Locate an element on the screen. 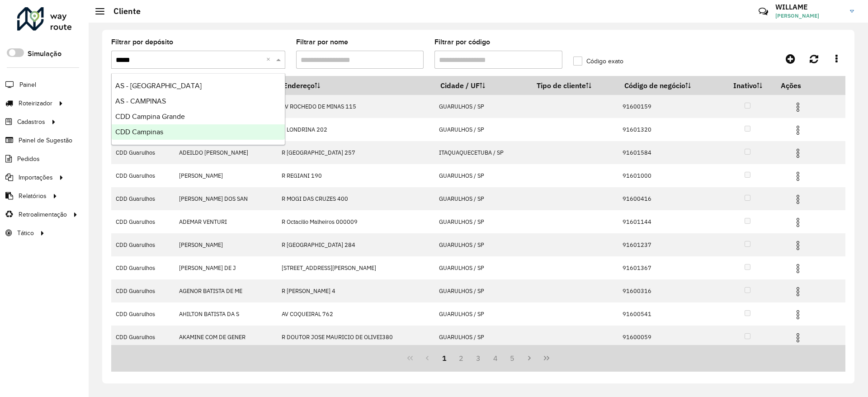 The height and width of the screenshot is (397, 868). h2: Cliente is located at coordinates (122, 11).